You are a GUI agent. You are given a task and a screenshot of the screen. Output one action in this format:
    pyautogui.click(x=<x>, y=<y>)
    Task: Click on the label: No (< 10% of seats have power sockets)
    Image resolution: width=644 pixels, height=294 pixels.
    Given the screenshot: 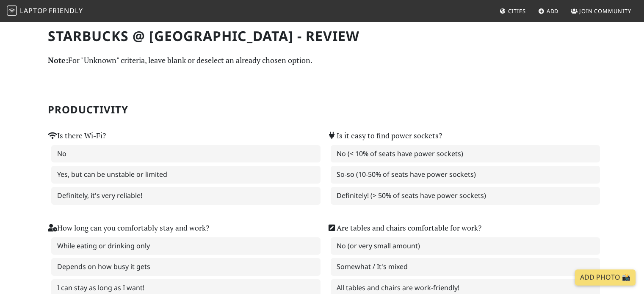 What is the action you would take?
    pyautogui.click(x=465, y=154)
    